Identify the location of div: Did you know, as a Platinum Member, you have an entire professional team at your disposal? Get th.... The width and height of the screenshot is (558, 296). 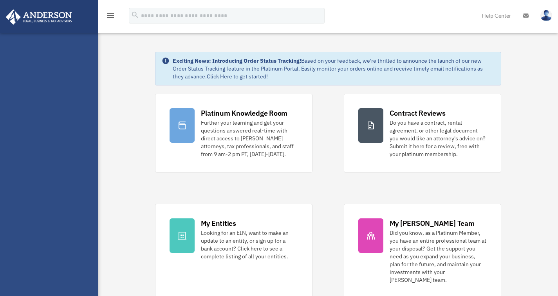
(438, 256).